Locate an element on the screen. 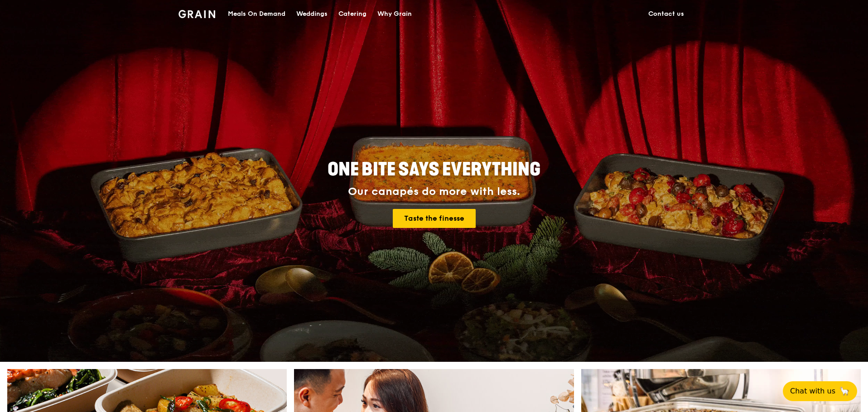 The image size is (868, 412). a: Catering is located at coordinates (353, 14).